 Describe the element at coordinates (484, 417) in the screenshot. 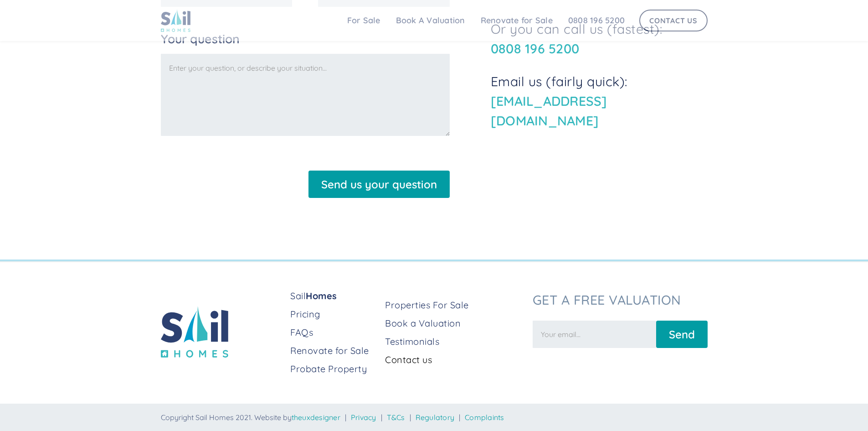

I see `a: Complaints` at that location.